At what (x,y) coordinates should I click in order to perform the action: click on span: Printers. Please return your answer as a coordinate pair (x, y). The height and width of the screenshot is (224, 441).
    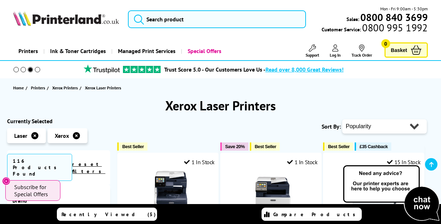
    Looking at the image, I should click on (38, 87).